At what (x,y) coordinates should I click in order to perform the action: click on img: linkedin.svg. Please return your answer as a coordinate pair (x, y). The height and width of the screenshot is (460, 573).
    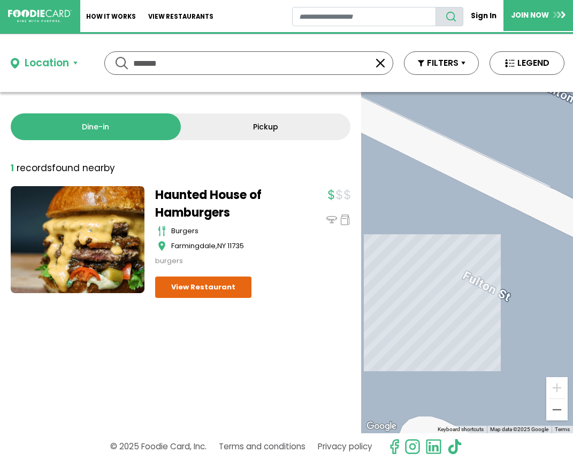
    Looking at the image, I should click on (433, 447).